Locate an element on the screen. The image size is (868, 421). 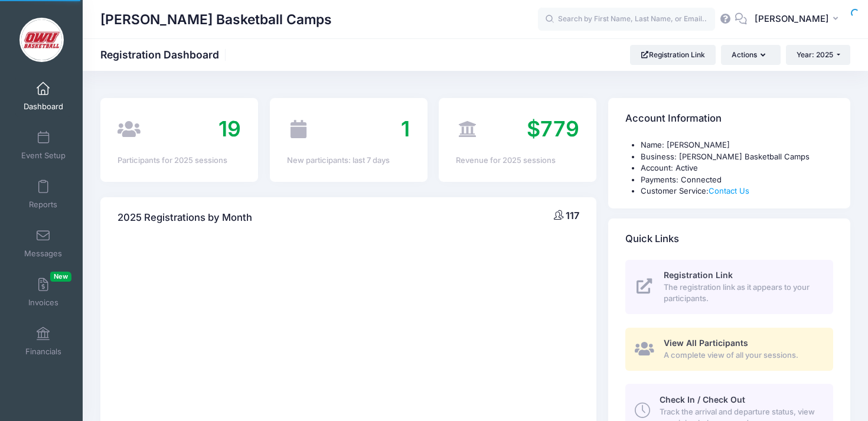
input: Search by First Name, Last Name, or Email... is located at coordinates (627, 19).